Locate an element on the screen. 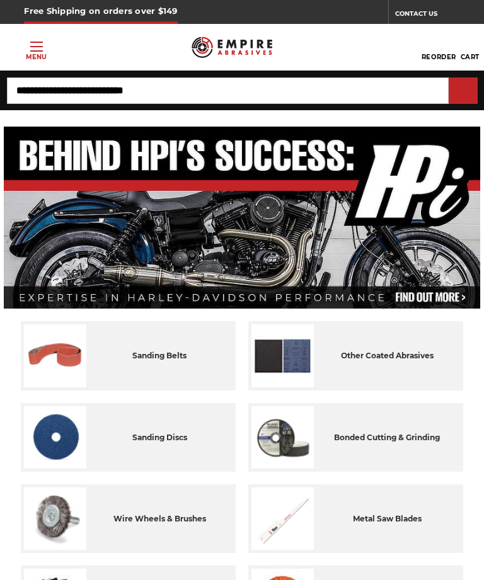 Image resolution: width=484 pixels, height=580 pixels. img: Sanding Discs is located at coordinates (55, 437).